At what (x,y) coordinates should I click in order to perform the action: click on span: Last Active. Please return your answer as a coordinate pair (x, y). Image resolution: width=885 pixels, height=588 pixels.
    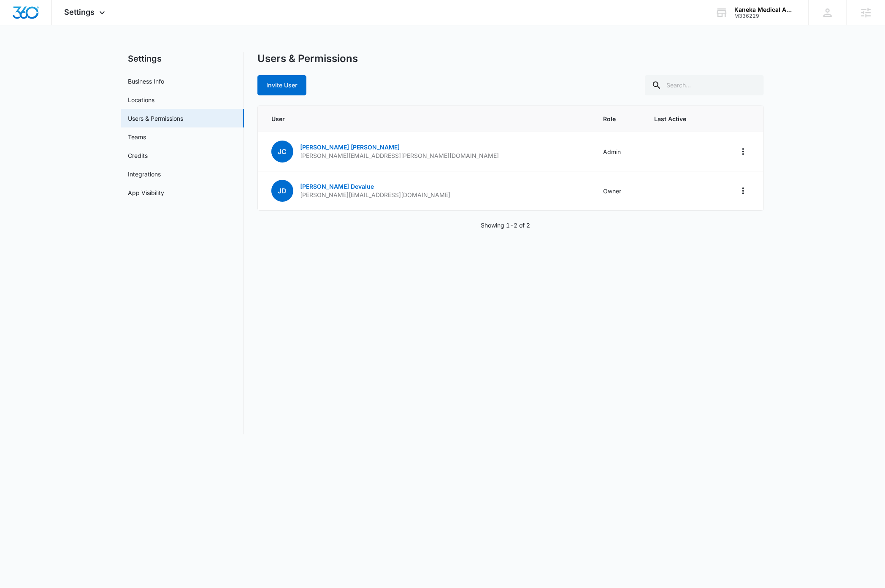
    Looking at the image, I should click on (679, 118).